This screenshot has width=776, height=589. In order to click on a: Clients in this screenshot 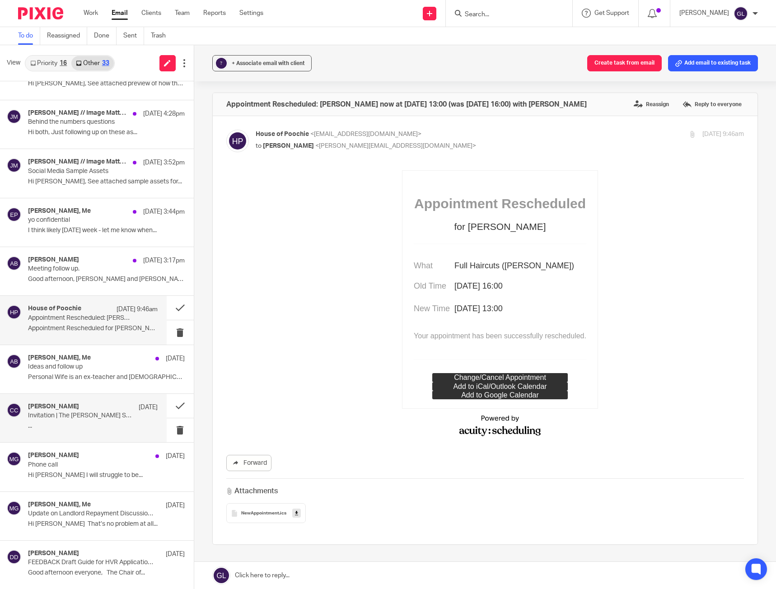, I will do `click(151, 13)`.